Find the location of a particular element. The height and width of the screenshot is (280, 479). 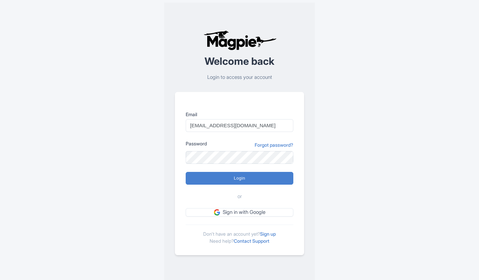

a: Forgot password? is located at coordinates (274, 145).